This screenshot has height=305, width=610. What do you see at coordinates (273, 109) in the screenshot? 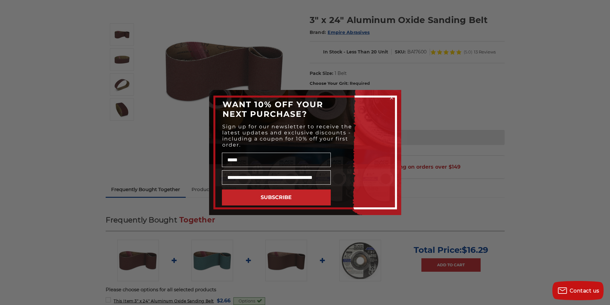
I see `span: WANT 10% OFF YOUR NEXT PURCHASE?` at bounding box center [273, 109].